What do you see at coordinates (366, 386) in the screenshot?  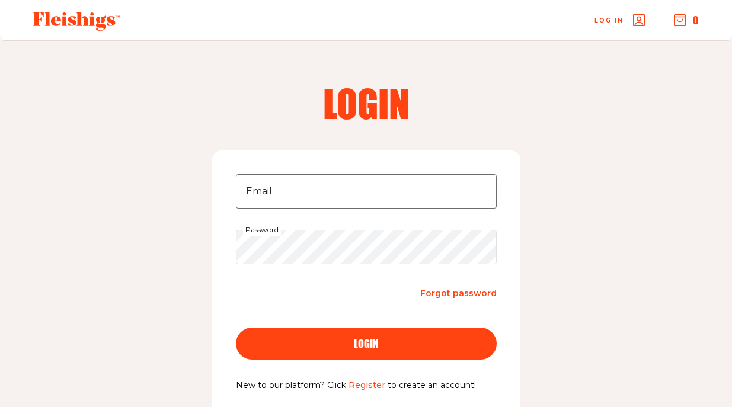 I see `p: New to our platform? Click to create an account!` at bounding box center [366, 386].